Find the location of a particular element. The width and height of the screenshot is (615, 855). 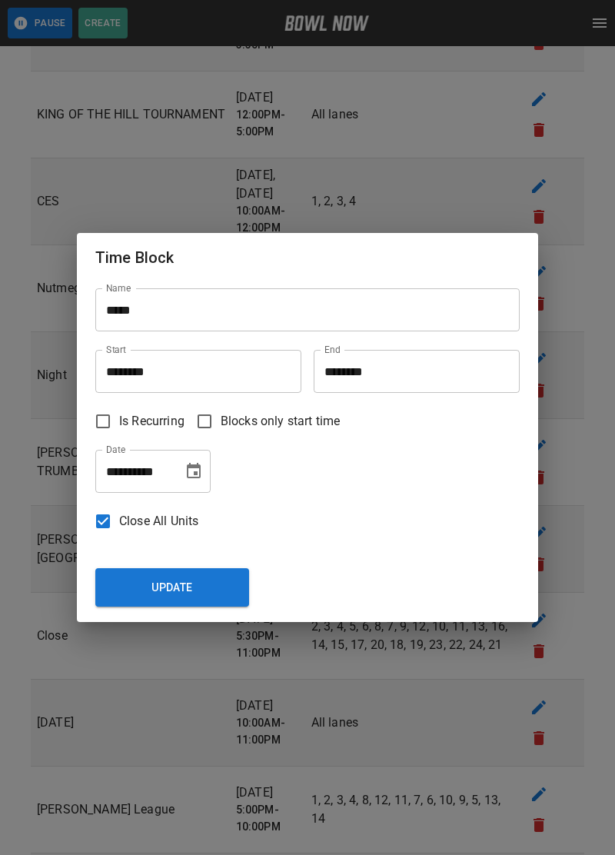

input: Choose time, selected time is 11:00 PM is located at coordinates (411, 371).